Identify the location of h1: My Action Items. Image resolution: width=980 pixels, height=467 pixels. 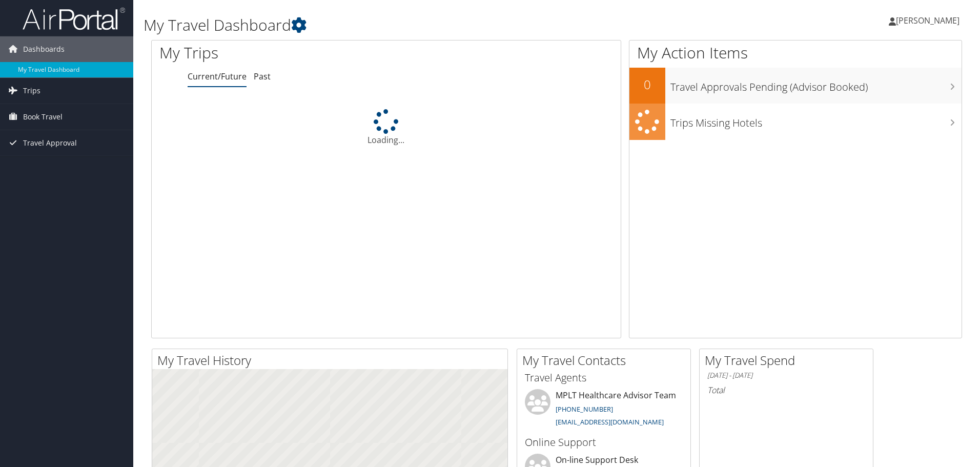
(795, 53).